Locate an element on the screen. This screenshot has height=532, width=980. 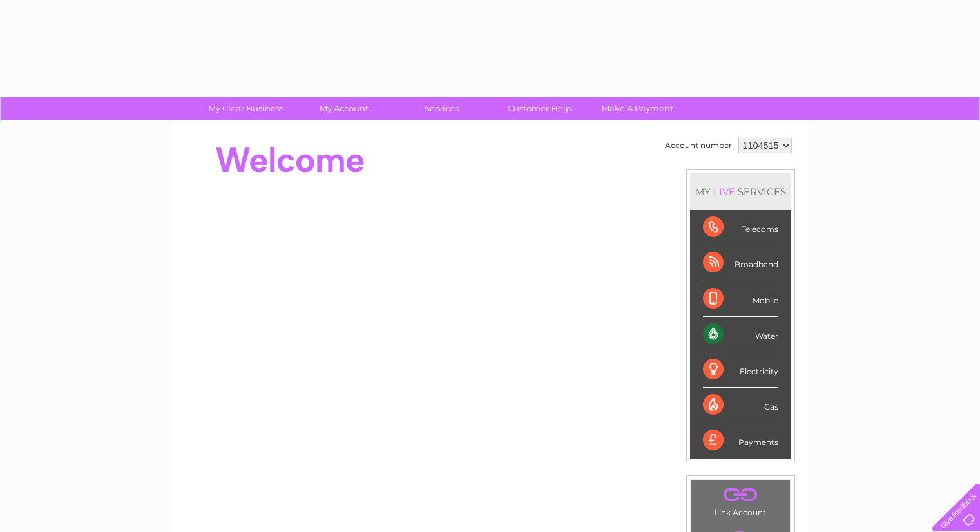
div: Gas is located at coordinates (740, 405).